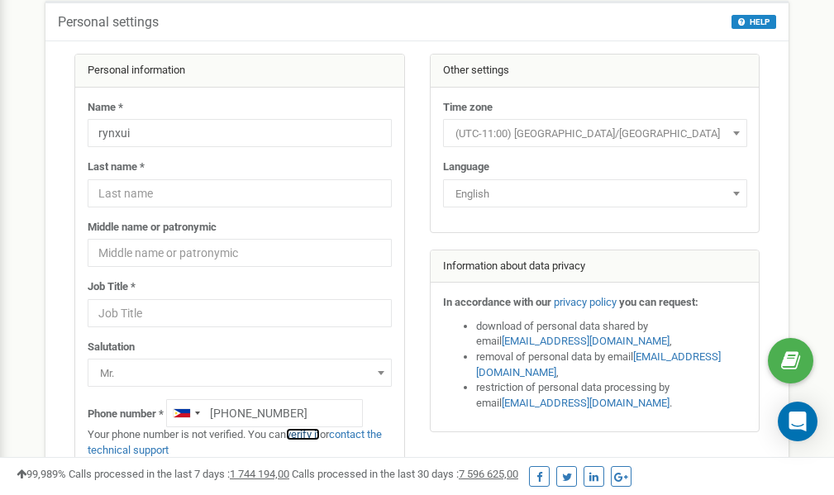 This screenshot has width=834, height=495. Describe the element at coordinates (405, 474) in the screenshot. I see `span: Calls processed in the last 30 days :` at that location.